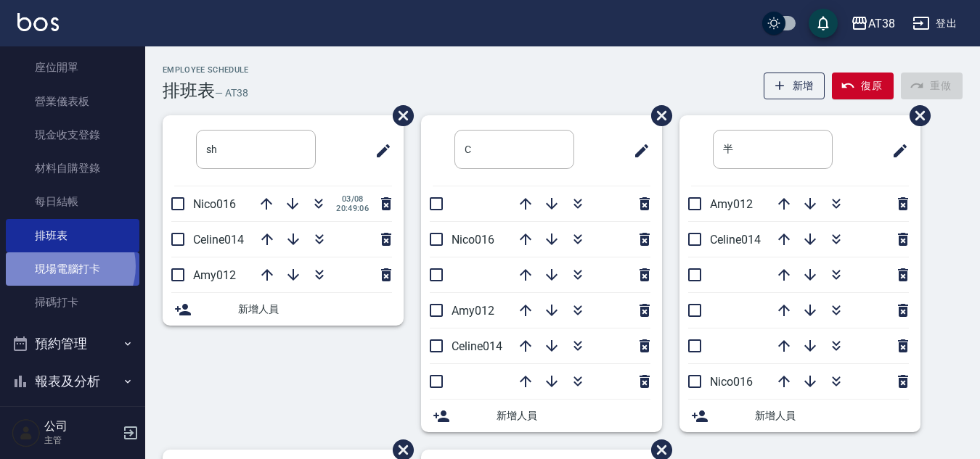 The width and height of the screenshot is (980, 459). Describe the element at coordinates (73, 168) in the screenshot. I see `a: 材料自購登錄` at that location.